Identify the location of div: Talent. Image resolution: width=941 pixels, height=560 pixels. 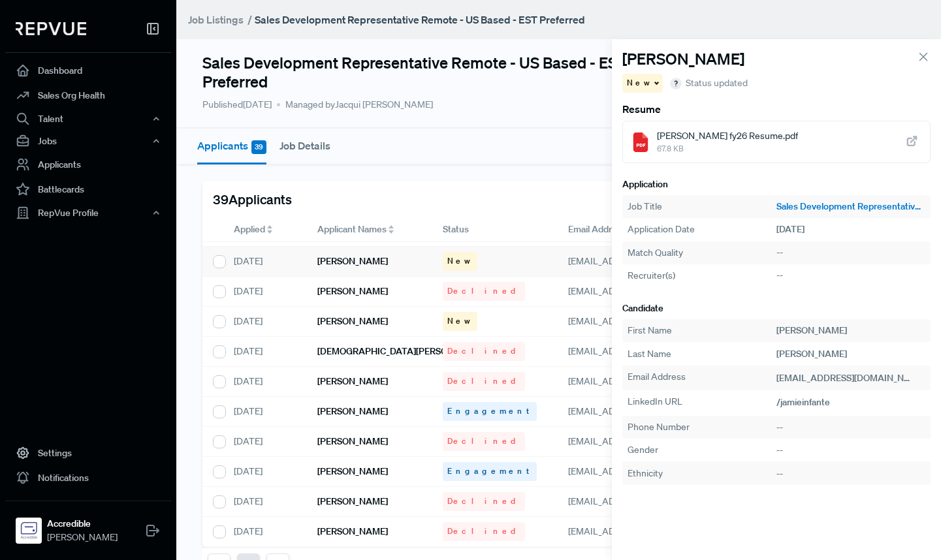
(88, 119).